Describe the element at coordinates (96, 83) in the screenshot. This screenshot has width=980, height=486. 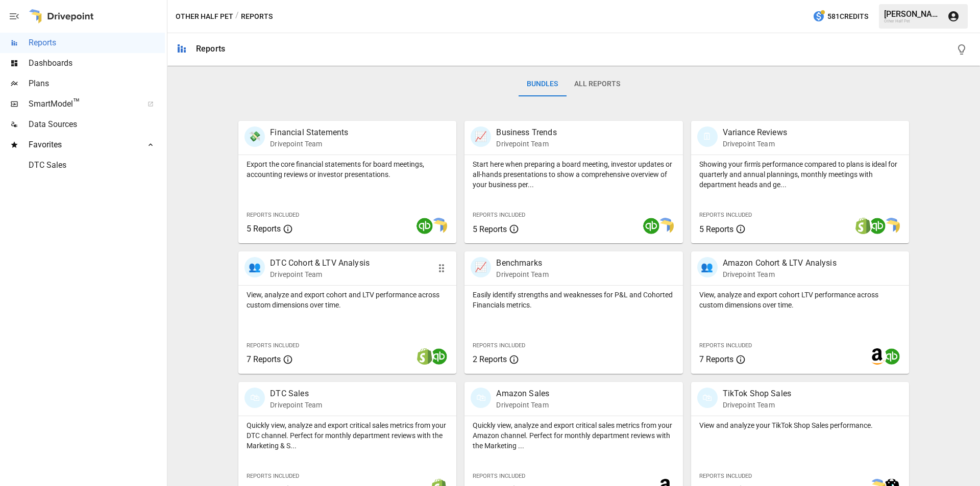
I see `span: Plans` at that location.